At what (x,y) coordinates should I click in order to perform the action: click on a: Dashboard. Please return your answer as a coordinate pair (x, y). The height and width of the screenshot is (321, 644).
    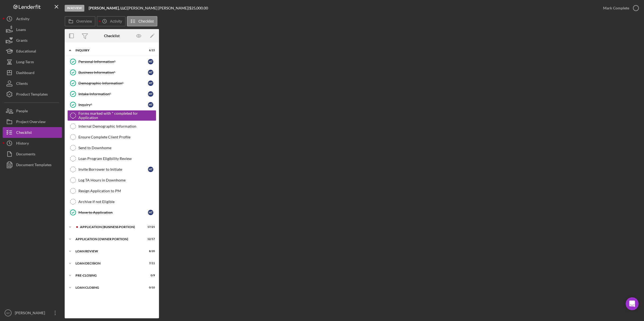
    Looking at the image, I should click on (32, 72).